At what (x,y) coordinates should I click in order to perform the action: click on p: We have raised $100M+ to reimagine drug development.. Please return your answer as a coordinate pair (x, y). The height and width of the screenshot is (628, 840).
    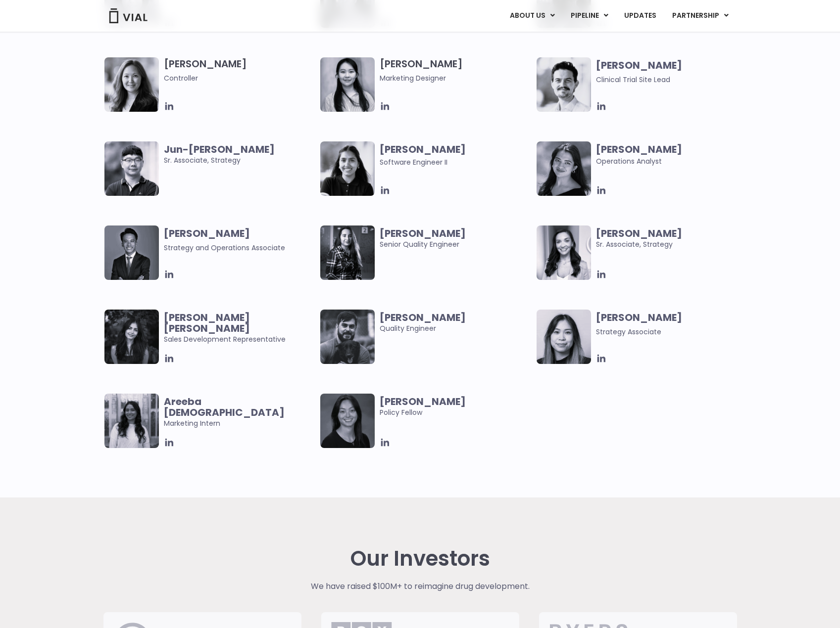
    Looking at the image, I should click on (420, 586).